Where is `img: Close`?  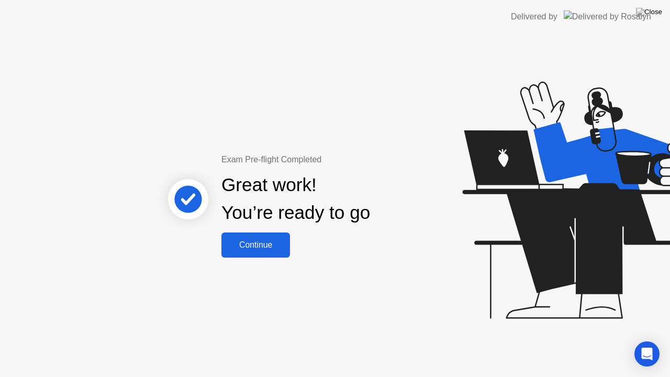
img: Close is located at coordinates (650, 12).